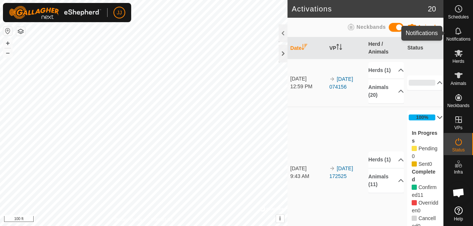 The image size is (473, 226). I want to click on th: Herd / Animals, so click(385, 48).